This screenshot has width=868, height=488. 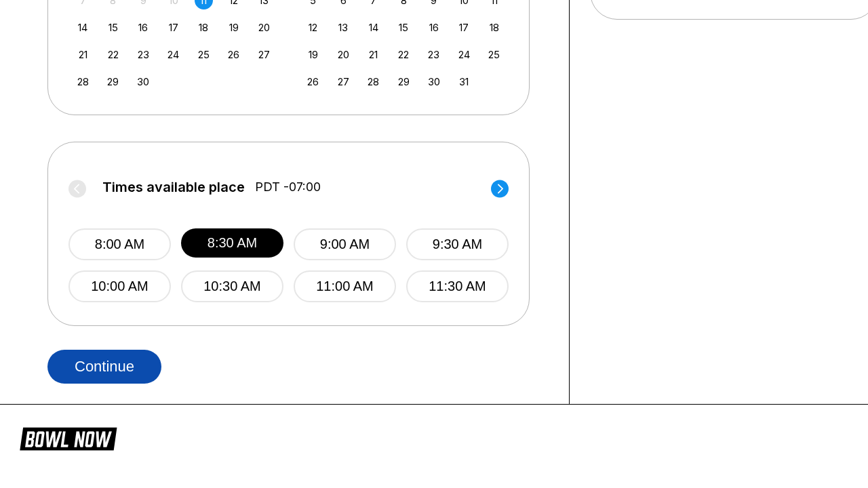 What do you see at coordinates (104, 367) in the screenshot?
I see `button: Continue` at bounding box center [104, 367].